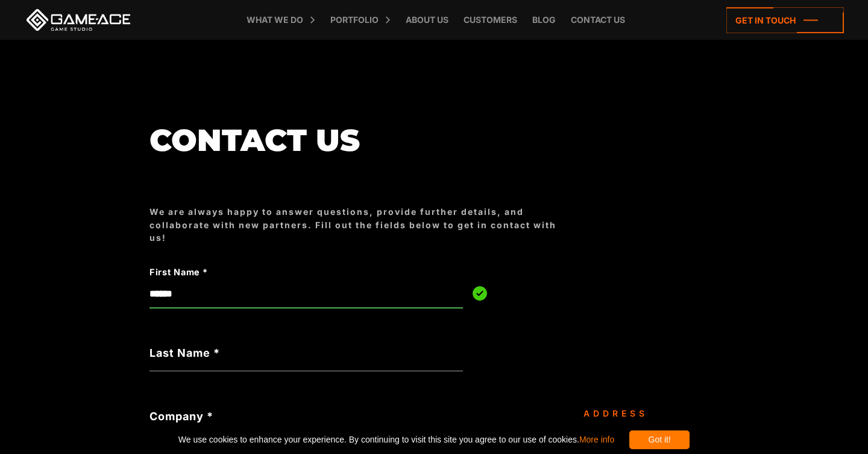 The image size is (868, 454). I want to click on div: Address, so click(647, 413).